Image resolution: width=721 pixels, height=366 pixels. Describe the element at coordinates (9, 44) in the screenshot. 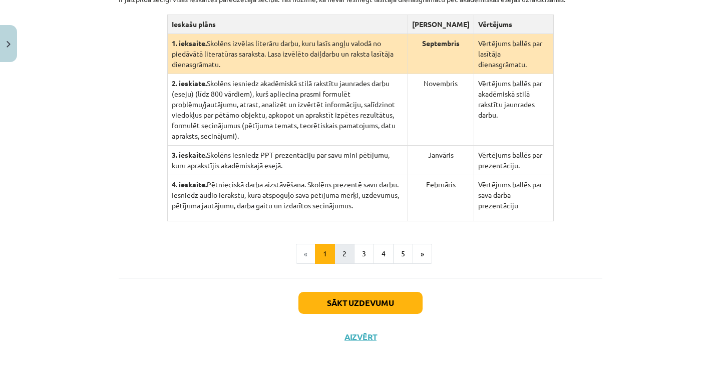

I see `img: icon-close-lesson-0947bae3869378f0d4975bcd49f059093ad1ed9edebbc8119c70593378902aed.svg` at that location.